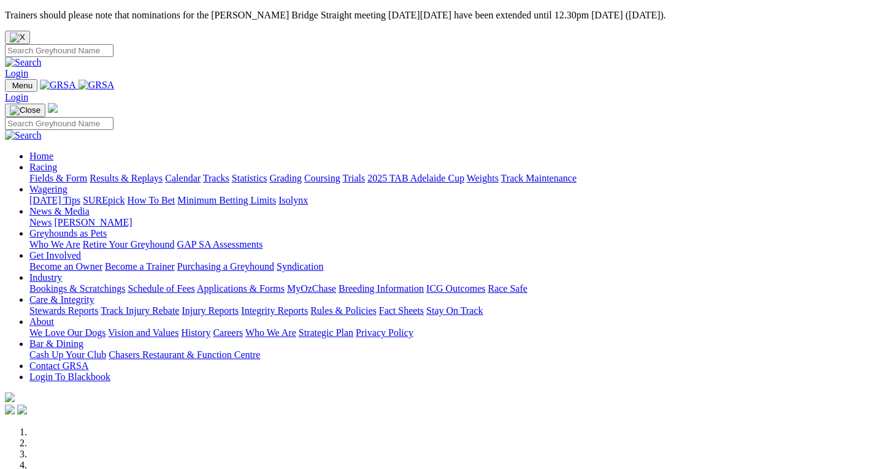 The width and height of the screenshot is (874, 469). Describe the element at coordinates (67, 354) in the screenshot. I see `a: Cash Up Your Club` at that location.